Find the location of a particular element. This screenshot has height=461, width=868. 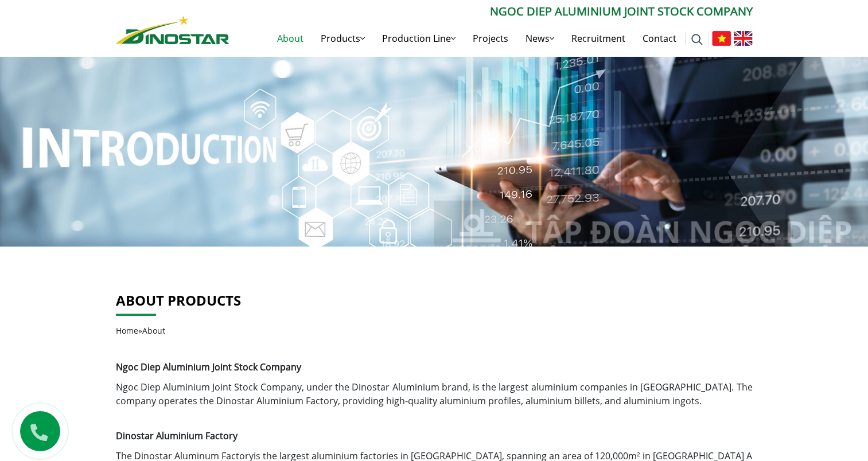

img: Nhôm Dinostar is located at coordinates (173, 30).